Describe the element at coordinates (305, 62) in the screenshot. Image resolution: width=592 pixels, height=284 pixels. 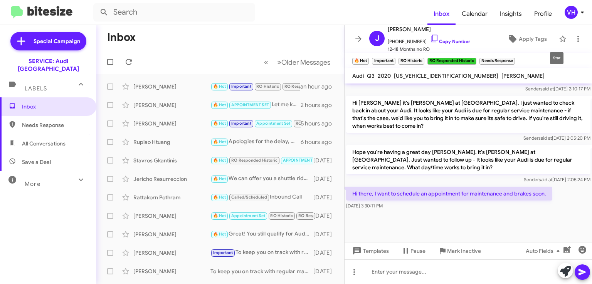
I see `span: Older Messages` at that location.